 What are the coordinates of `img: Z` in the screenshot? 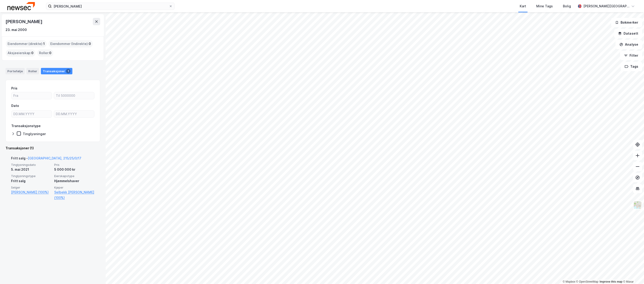 It's located at (637, 205).